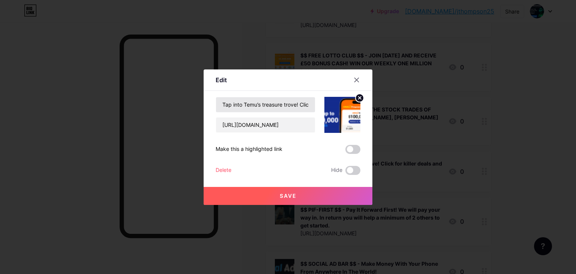 The image size is (576, 274). I want to click on button: Save, so click(288, 196).